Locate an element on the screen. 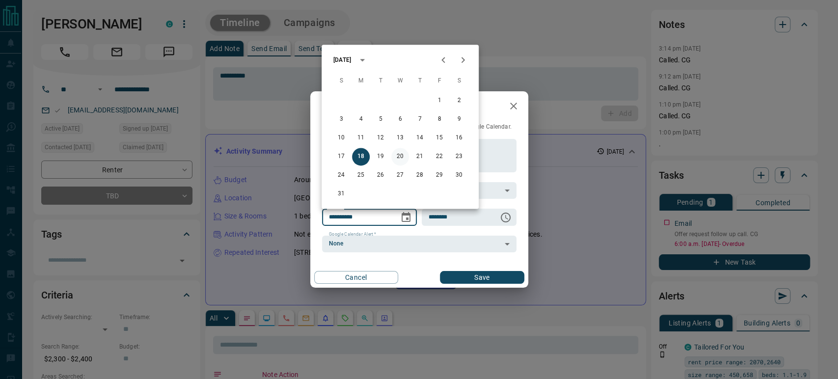 Image resolution: width=838 pixels, height=379 pixels. button: 6 is located at coordinates (400, 119).